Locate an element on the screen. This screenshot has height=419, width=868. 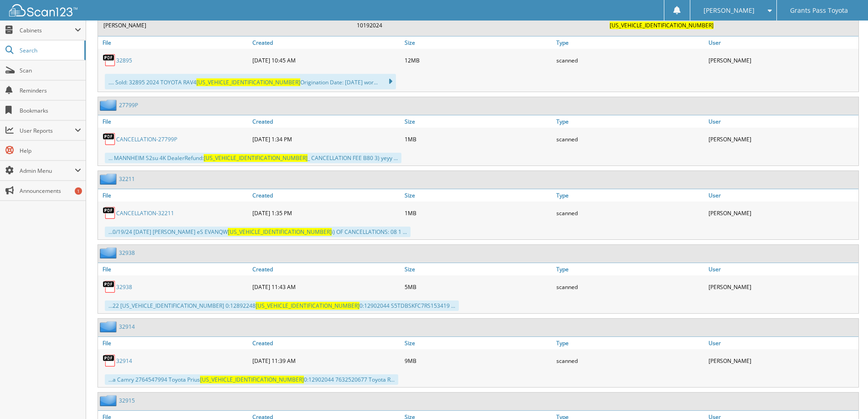
span: User Reports is located at coordinates (47, 130).